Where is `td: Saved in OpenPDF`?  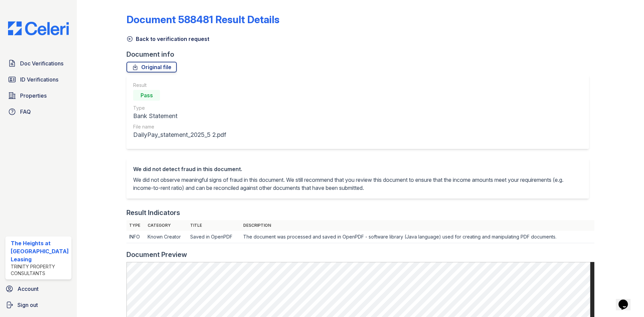 td: Saved in OpenPDF is located at coordinates (214, 237).